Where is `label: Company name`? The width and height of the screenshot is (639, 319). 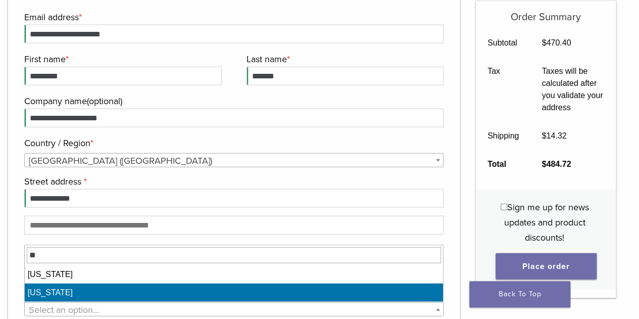 label: Company name is located at coordinates (232, 101).